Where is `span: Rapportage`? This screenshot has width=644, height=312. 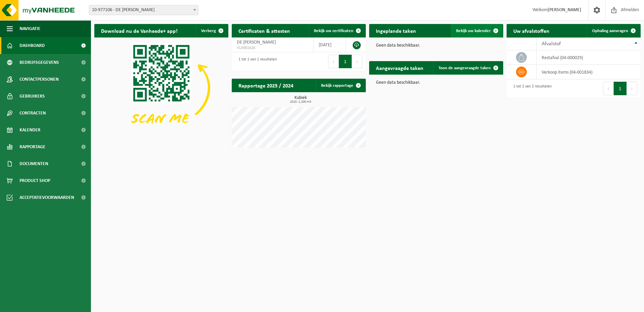
span: Rapportage is located at coordinates (32, 147).